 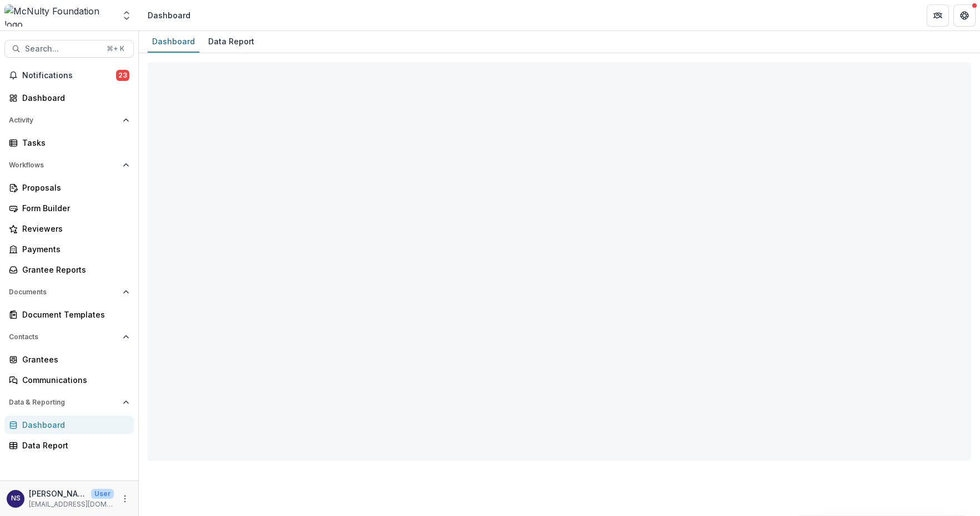 I want to click on div: Form Builder, so click(x=73, y=208).